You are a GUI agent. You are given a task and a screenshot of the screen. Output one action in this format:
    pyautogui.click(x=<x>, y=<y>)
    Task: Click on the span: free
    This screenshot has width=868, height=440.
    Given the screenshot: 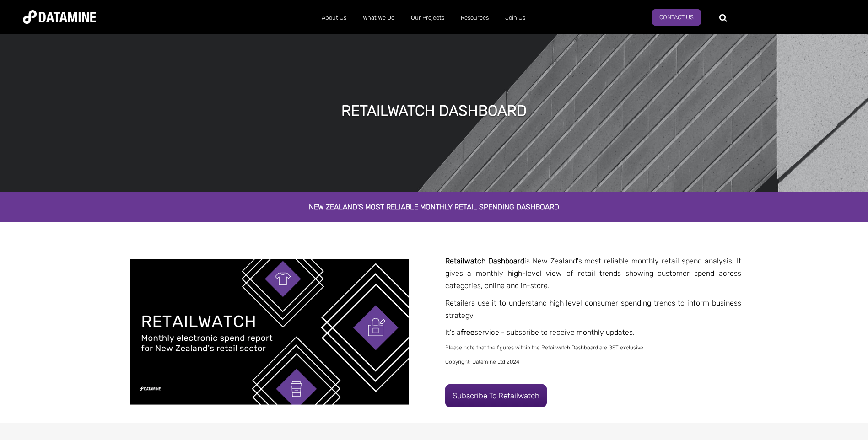 What is the action you would take?
    pyautogui.click(x=467, y=332)
    